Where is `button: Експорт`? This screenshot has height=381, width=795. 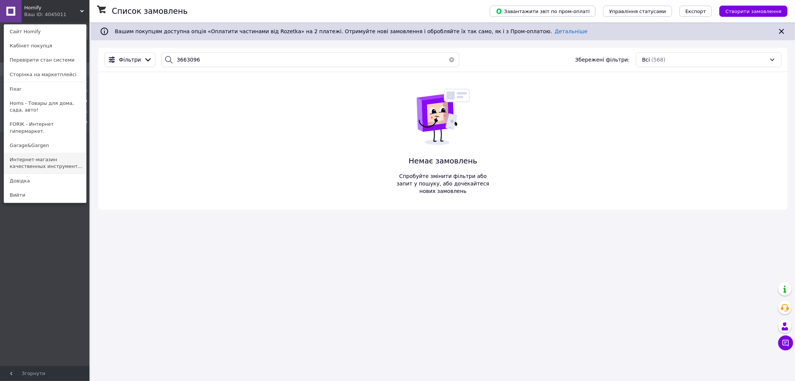
button: Експорт is located at coordinates (696, 11).